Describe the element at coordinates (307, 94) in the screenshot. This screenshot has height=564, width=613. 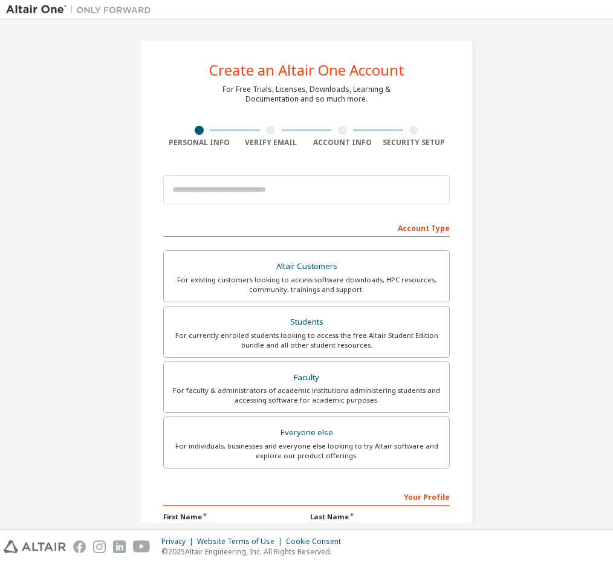
I see `div: For Free Trials, Licenses, Downloads, Learning & Documentation and so much more.` at that location.